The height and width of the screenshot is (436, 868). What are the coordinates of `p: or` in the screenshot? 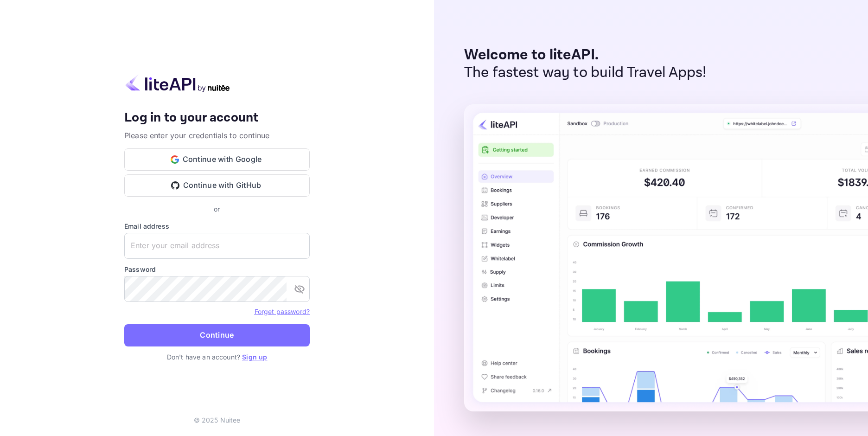 It's located at (217, 208).